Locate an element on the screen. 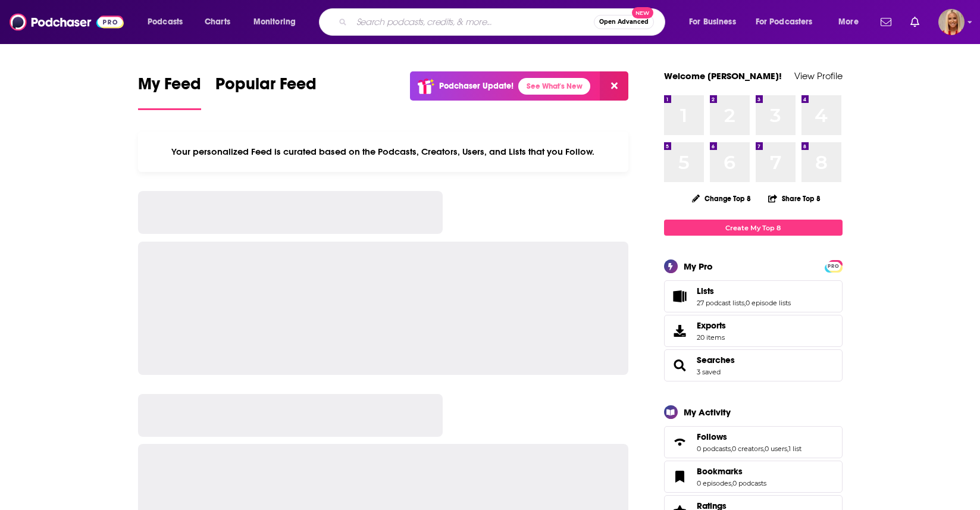 The height and width of the screenshot is (510, 980). span: Charts is located at coordinates (217, 22).